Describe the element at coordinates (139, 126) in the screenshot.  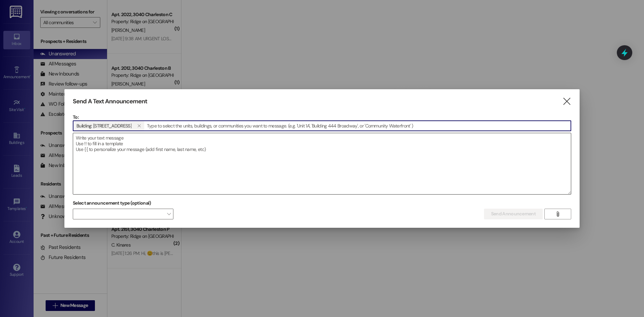
I see `button: Building: 3040 Charleston L` at that location.